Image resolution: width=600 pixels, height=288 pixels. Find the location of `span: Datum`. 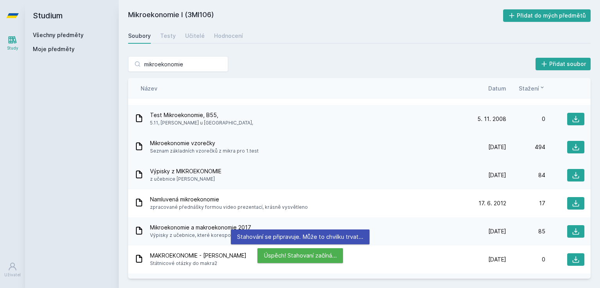

span: Datum is located at coordinates (497, 88).